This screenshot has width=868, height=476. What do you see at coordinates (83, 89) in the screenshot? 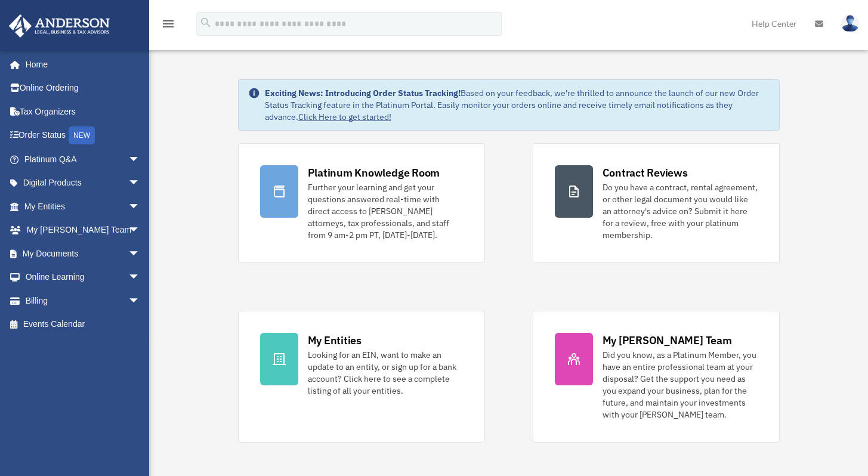
I see `a: Online Ordering` at bounding box center [83, 89].